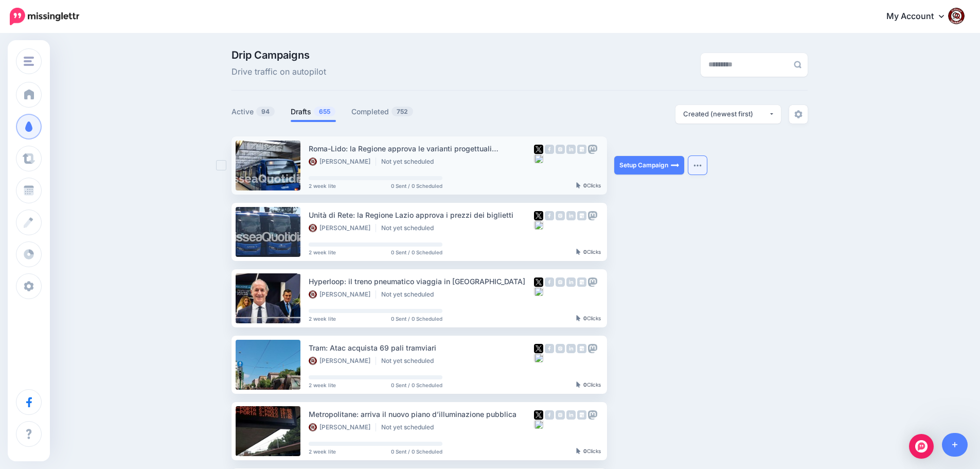 This screenshot has height=469, width=980. Describe the element at coordinates (314, 111) in the screenshot. I see `a: Drafts655` at that location.